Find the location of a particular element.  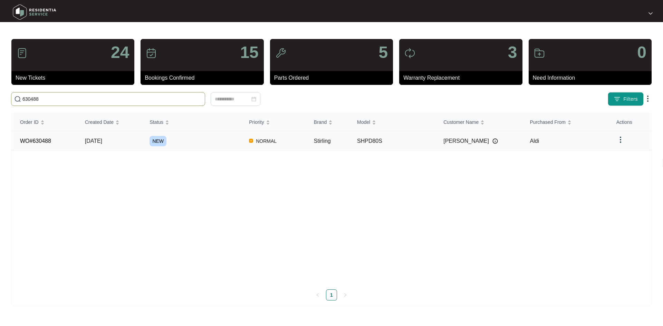

img: Vercel Logo is located at coordinates (251, 141).